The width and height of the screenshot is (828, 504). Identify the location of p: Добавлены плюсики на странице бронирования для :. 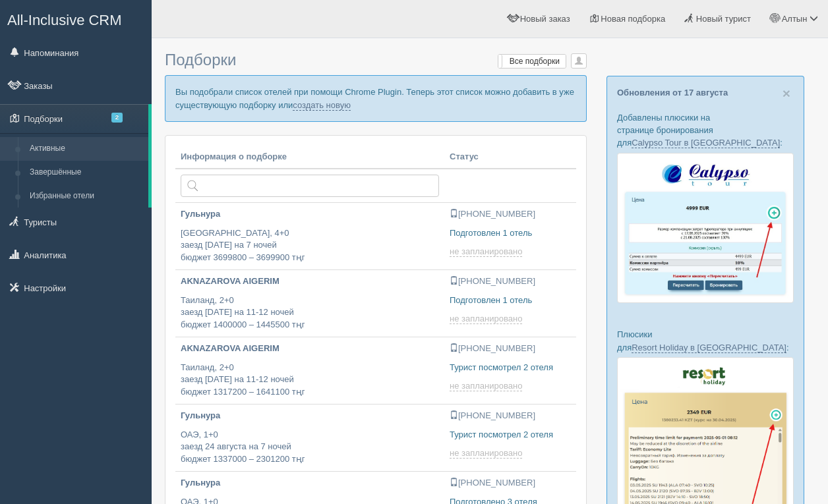
(705, 130).